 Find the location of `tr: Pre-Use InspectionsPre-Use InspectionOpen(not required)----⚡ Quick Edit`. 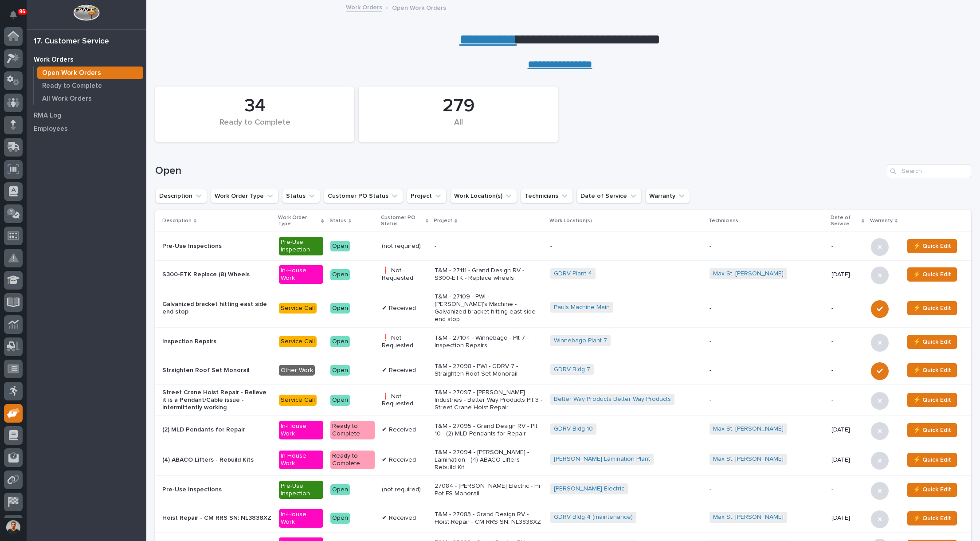

tr: Pre-Use InspectionsPre-Use InspectionOpen(not required)----⚡ Quick Edit is located at coordinates (563, 246).